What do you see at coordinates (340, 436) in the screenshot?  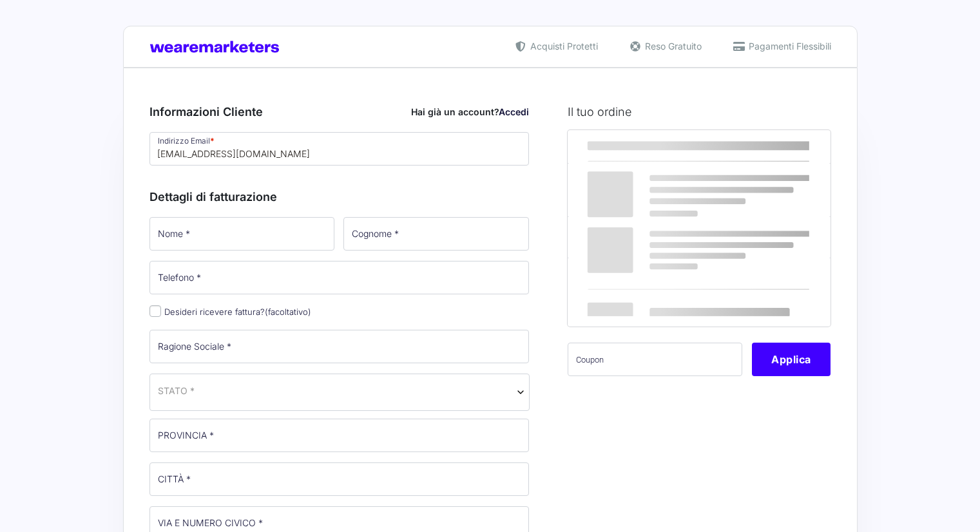 I see `input: PROVINCIA *` at bounding box center [340, 436].